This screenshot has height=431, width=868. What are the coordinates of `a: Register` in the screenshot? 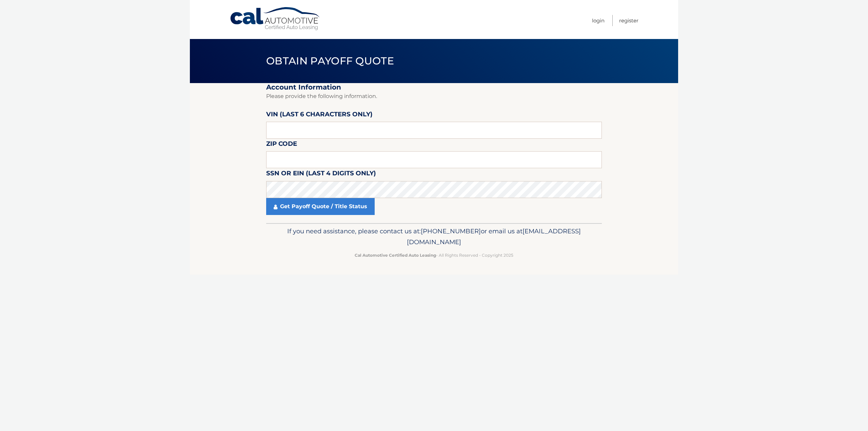 It's located at (629, 20).